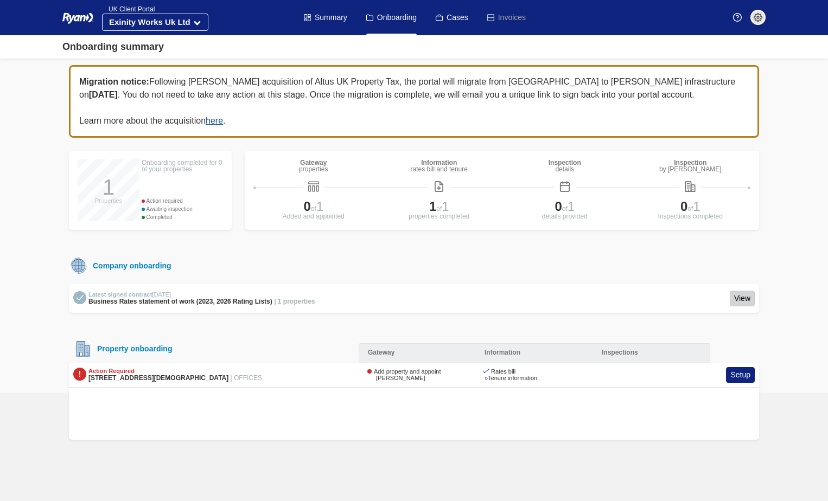 This screenshot has height=501, width=828. Describe the element at coordinates (113, 47) in the screenshot. I see `div: Onboarding summary` at that location.